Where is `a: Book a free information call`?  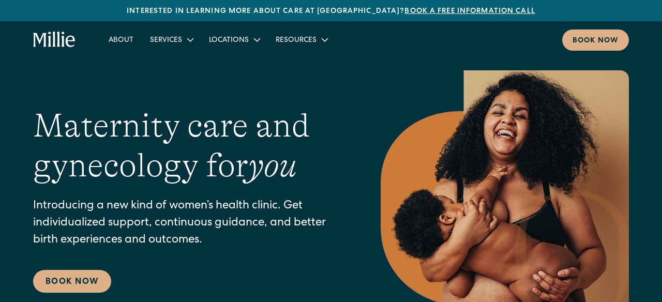
a: Book a free information call is located at coordinates (469, 11).